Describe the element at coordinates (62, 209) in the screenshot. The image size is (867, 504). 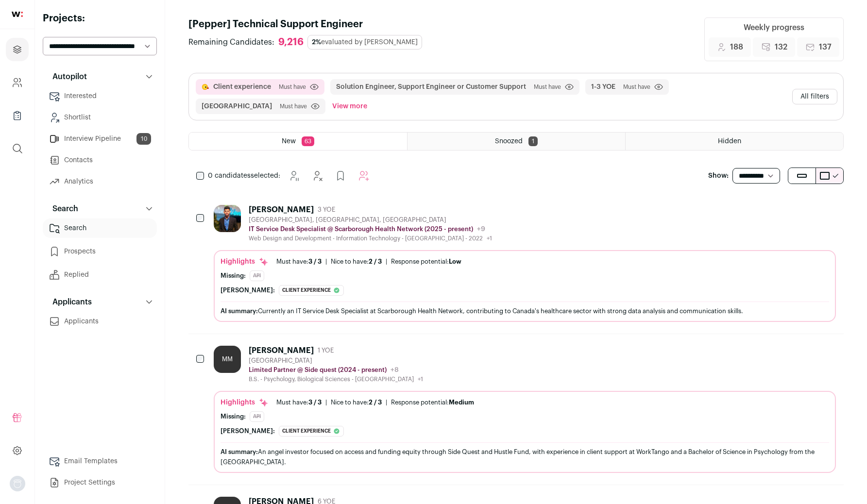
I see `p: Search` at that location.